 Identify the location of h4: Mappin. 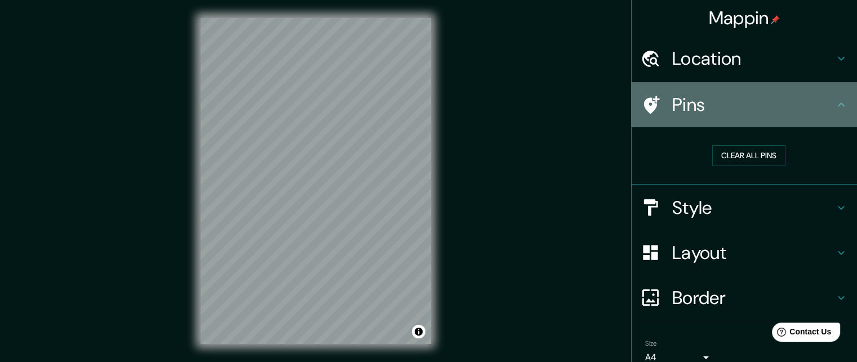
(744, 18).